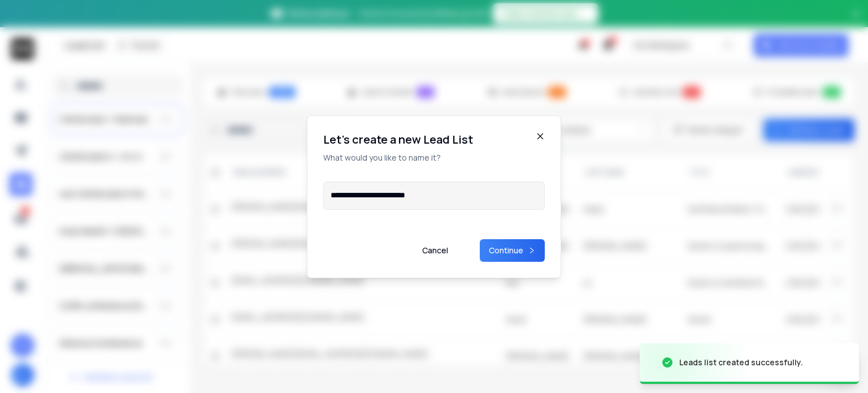  Describe the element at coordinates (398, 158) in the screenshot. I see `p: What would you like to name it?` at that location.